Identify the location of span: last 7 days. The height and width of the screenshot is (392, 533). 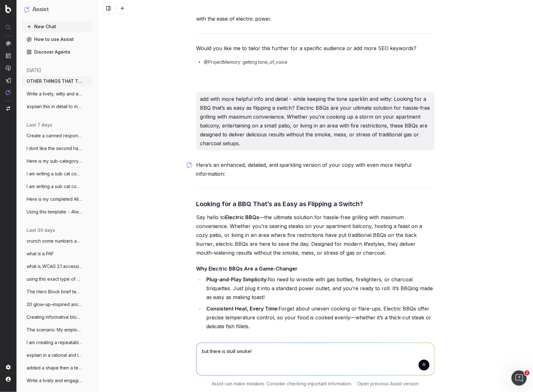
(40, 125).